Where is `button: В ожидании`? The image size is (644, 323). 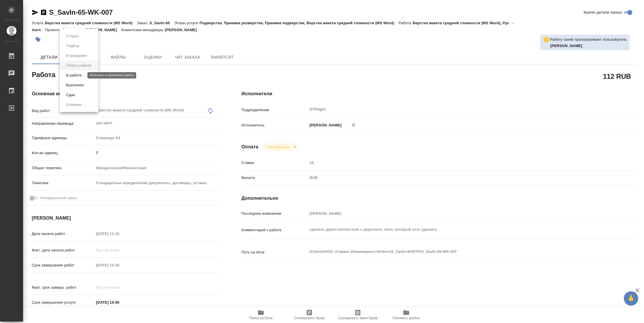
button: В ожидании is located at coordinates (77, 55).